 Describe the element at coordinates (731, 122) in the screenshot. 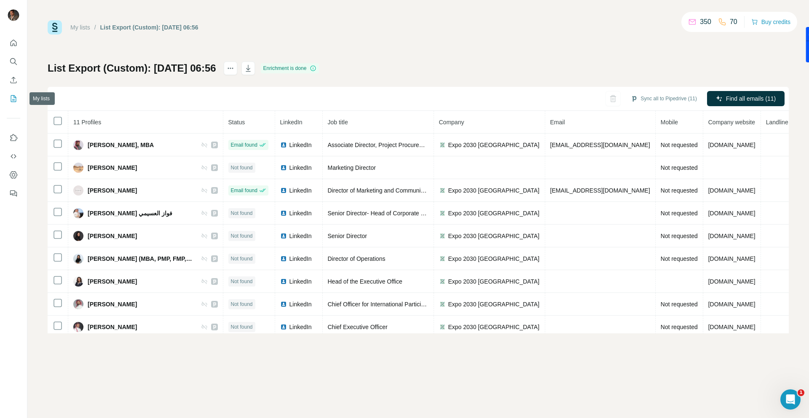

I see `span: Company website` at that location.